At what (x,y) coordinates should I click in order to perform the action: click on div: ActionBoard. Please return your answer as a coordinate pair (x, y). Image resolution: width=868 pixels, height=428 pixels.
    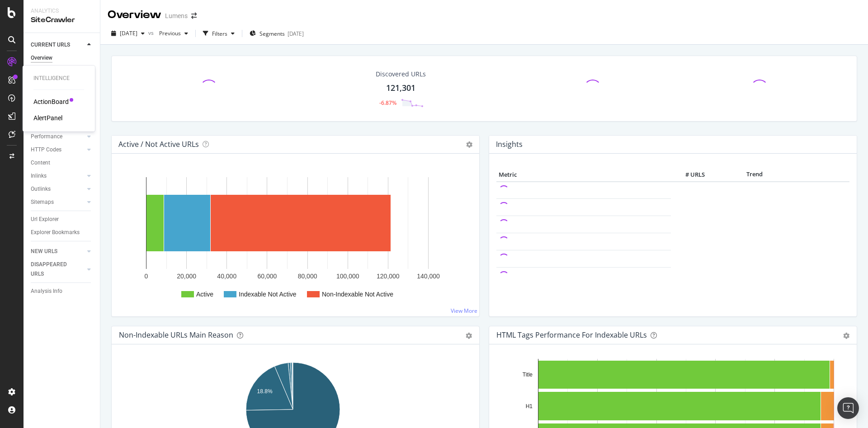
    Looking at the image, I should click on (51, 102).